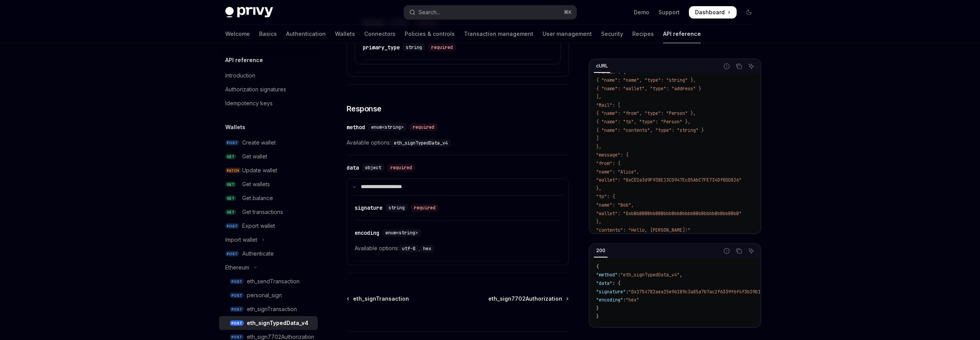 Image resolution: width=980 pixels, height=340 pixels. I want to click on div: Get wallets, so click(256, 184).